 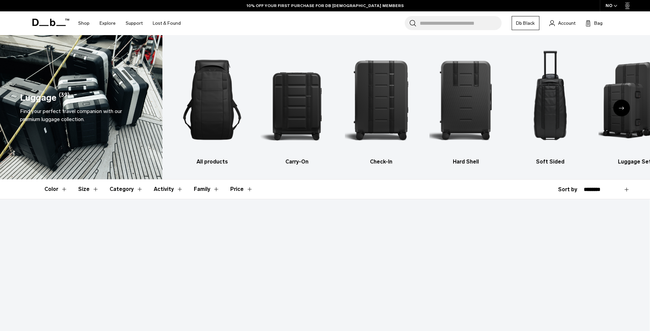 What do you see at coordinates (64, 98) in the screenshot?
I see `span: (39)` at bounding box center [64, 98].